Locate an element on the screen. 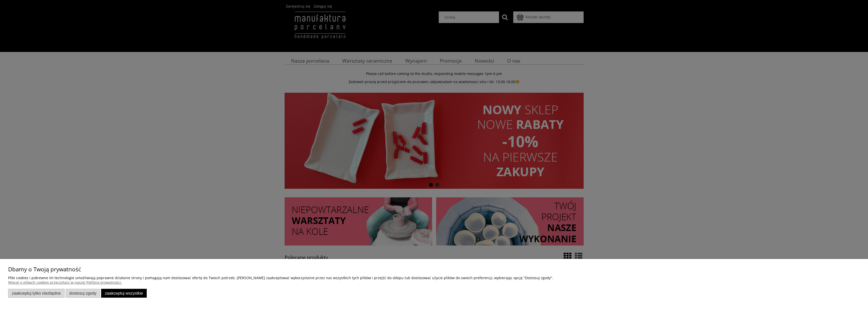  a: Więcej o plikach cookies przeczytasz w naszej Polityce prywatności. is located at coordinates (65, 283).